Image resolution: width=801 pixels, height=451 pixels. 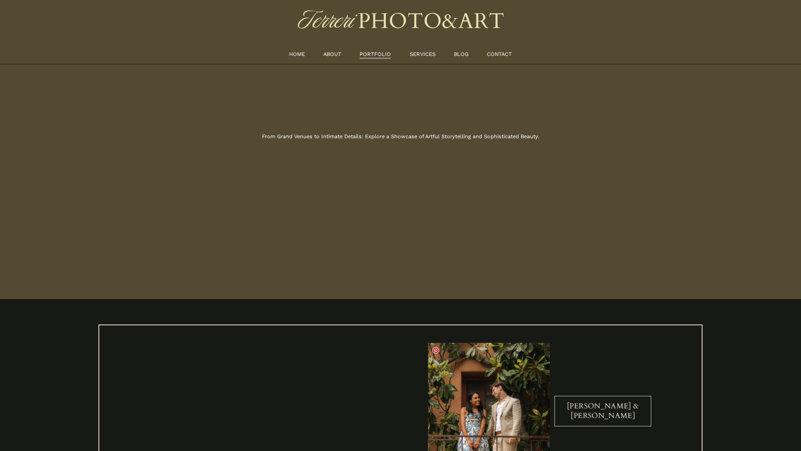 I want to click on a: ABOUT, so click(x=332, y=54).